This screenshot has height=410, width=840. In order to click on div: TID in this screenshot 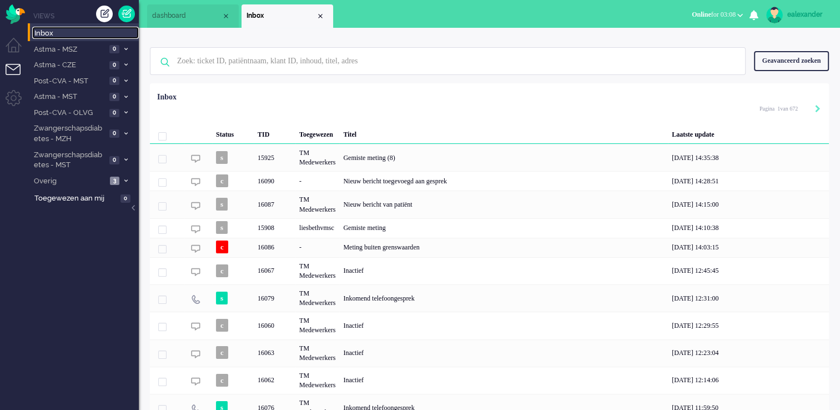, I will do `click(274, 133)`.